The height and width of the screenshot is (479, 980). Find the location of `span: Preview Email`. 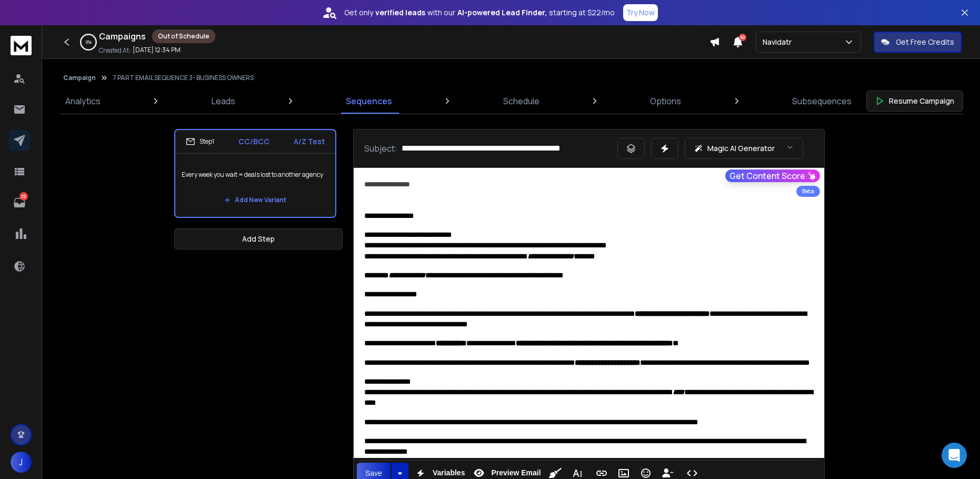

span: Preview Email is located at coordinates (516, 473).